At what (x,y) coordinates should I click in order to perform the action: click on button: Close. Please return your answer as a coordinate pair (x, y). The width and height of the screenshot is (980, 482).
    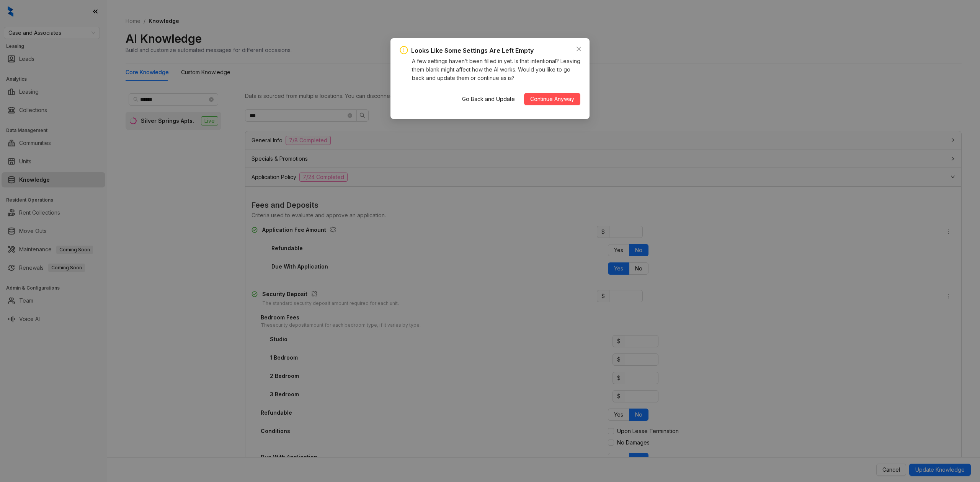
    Looking at the image, I should click on (579, 49).